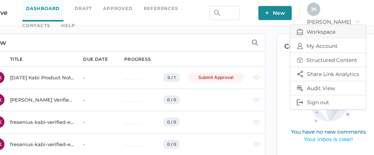 The width and height of the screenshot is (374, 155). I want to click on div: fresenius-kabi-verified-email-campaigns-2024, so click(42, 122).